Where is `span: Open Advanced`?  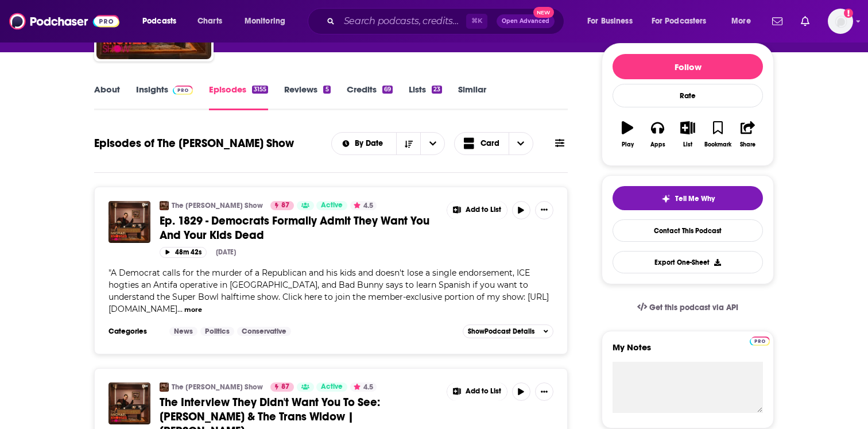 span: Open Advanced is located at coordinates (525, 21).